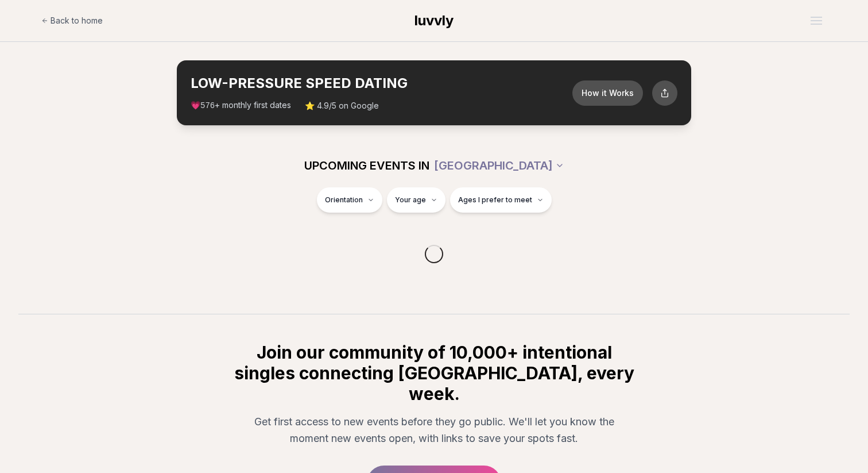 Image resolution: width=868 pixels, height=473 pixels. I want to click on button: Your age, so click(416, 200).